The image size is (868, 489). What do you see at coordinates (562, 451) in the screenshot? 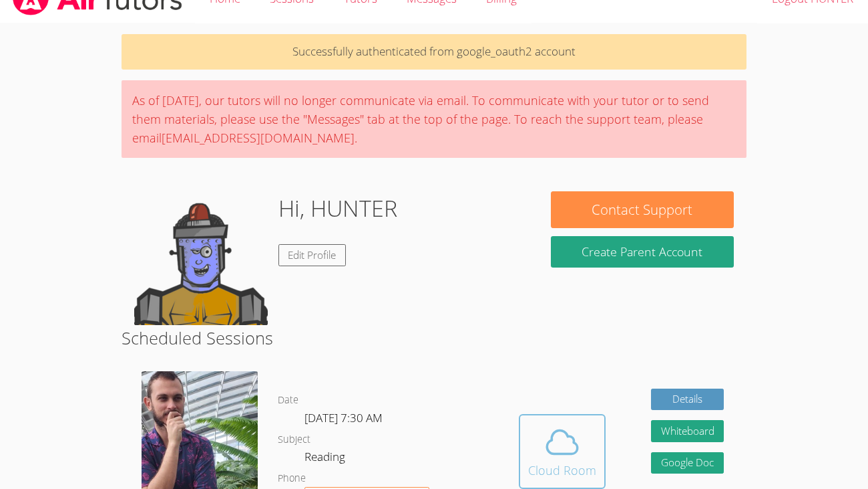
I see `button: Cloud Room` at bounding box center [562, 451].